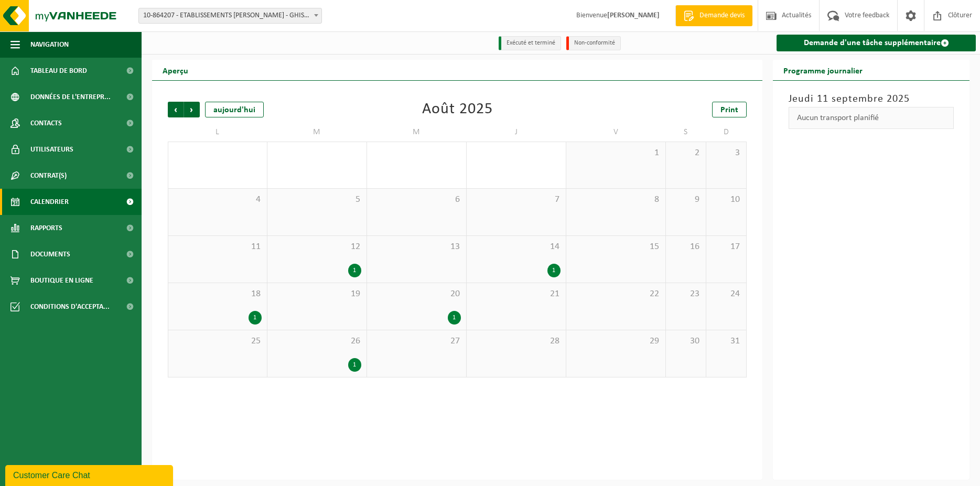 Image resolution: width=980 pixels, height=486 pixels. Describe the element at coordinates (714, 16) in the screenshot. I see `a: Demande devis` at that location.